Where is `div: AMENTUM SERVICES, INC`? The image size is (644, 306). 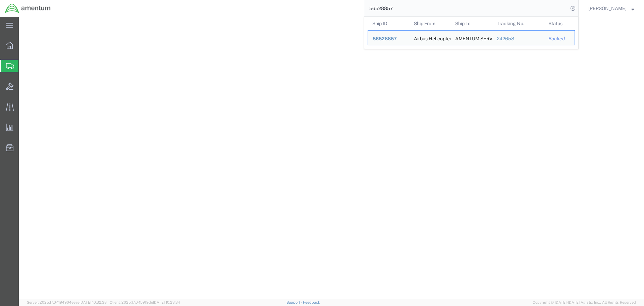 div: AMENTUM SERVICES, INC is located at coordinates (471, 37).